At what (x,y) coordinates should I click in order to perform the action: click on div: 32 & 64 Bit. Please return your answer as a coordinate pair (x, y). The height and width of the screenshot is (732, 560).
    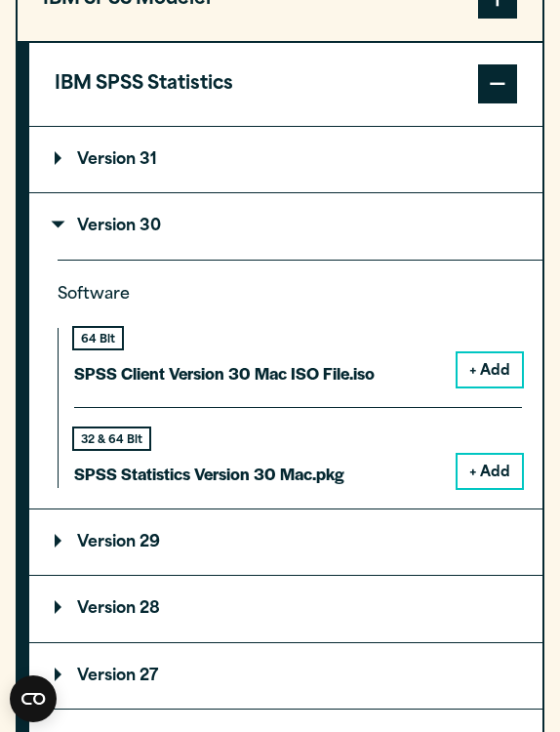
    Looking at the image, I should click on (112, 438).